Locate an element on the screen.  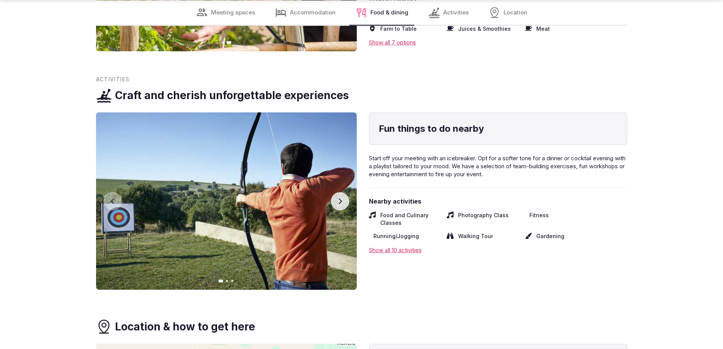
span: Photography Class is located at coordinates (483, 218).